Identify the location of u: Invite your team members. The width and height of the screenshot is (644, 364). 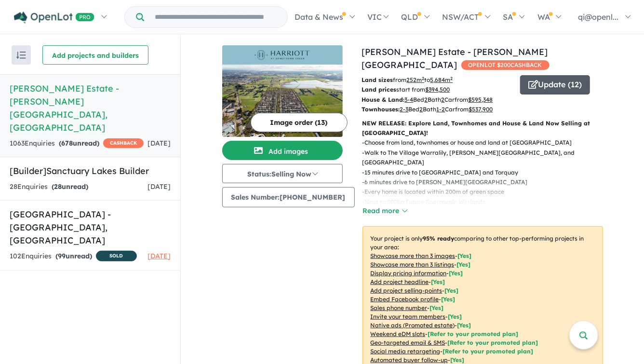
(408, 317).